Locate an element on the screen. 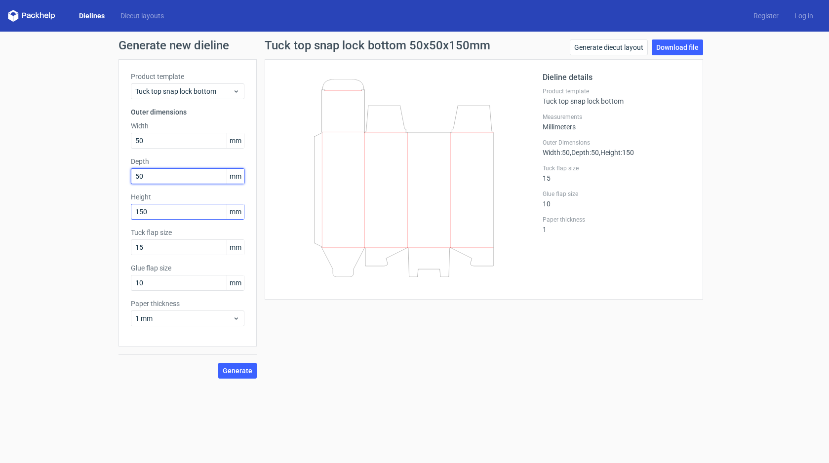  h1: Tuck top snap lock bottom 50x50x150mm is located at coordinates (377, 45).